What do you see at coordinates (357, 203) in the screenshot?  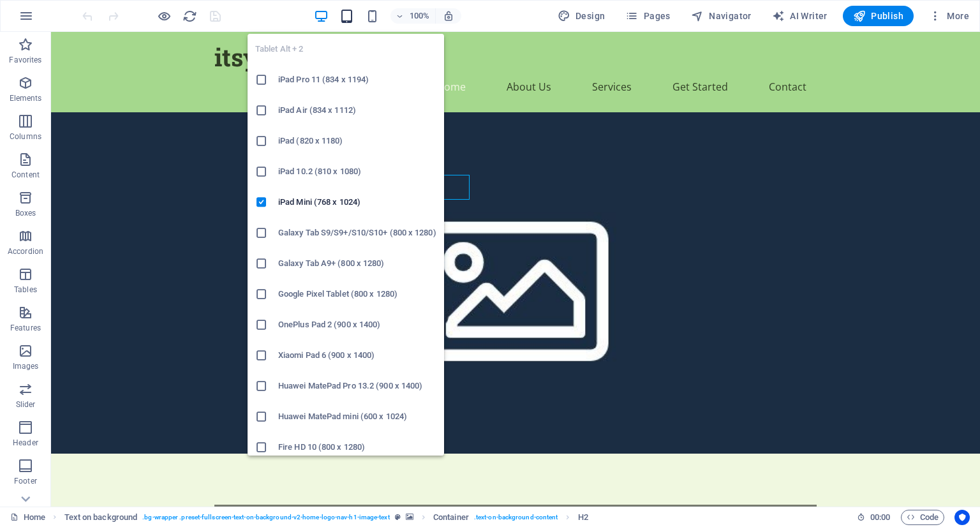 I see `h6: iPad Mini (768 x 1024)` at bounding box center [357, 203].